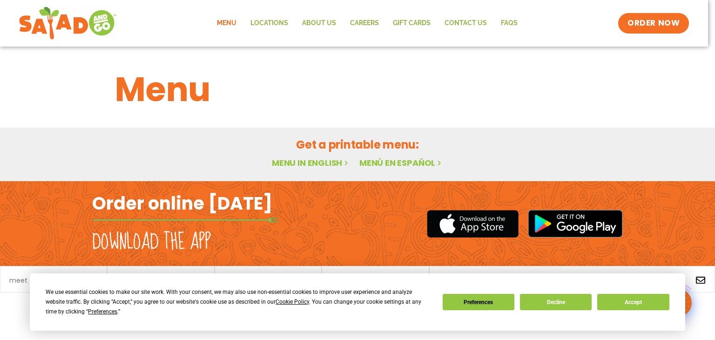  I want to click on img: new-SAG-logo-768×292, so click(68, 23).